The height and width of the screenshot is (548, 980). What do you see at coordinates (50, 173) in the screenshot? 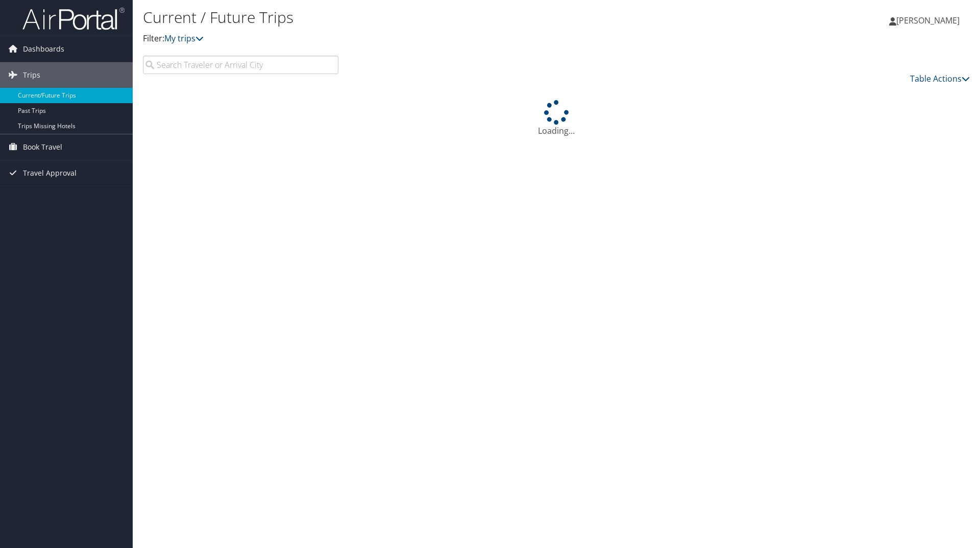
I see `span: Travel Approval` at bounding box center [50, 173].